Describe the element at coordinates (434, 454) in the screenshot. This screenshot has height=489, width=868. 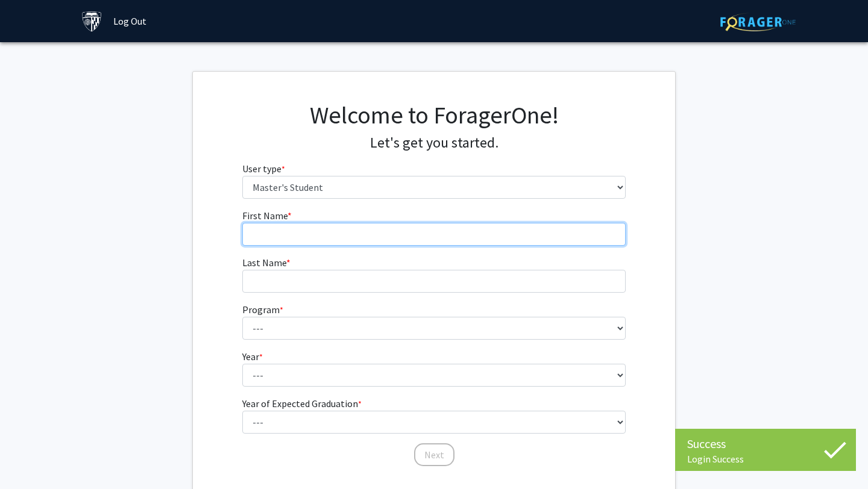
I see `button: Next` at that location.